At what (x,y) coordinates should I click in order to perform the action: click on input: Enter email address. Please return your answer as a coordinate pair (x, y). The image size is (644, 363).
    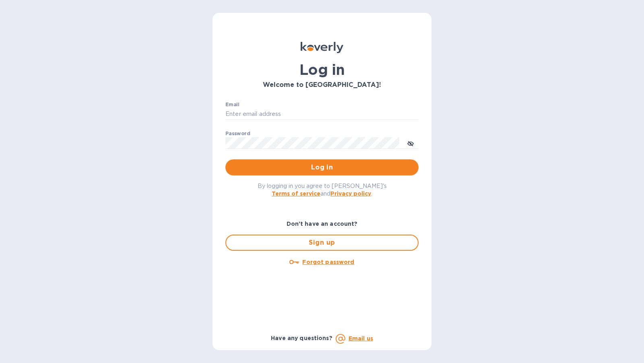
    Looking at the image, I should click on (322, 114).